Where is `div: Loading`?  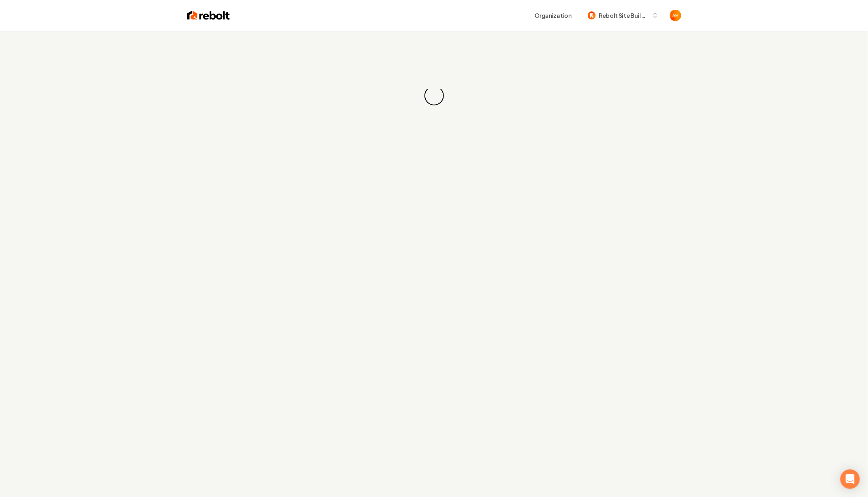 div: Loading is located at coordinates (434, 96).